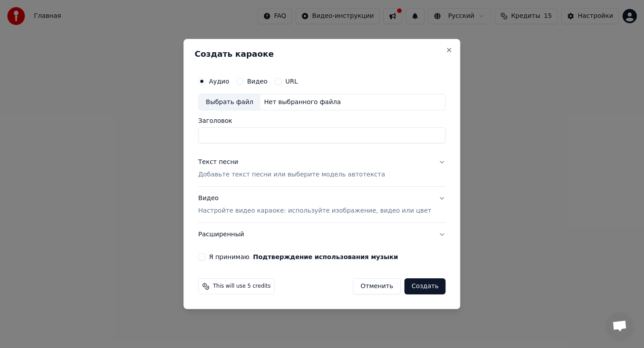  Describe the element at coordinates (292, 81) in the screenshot. I see `label: URL` at that location.